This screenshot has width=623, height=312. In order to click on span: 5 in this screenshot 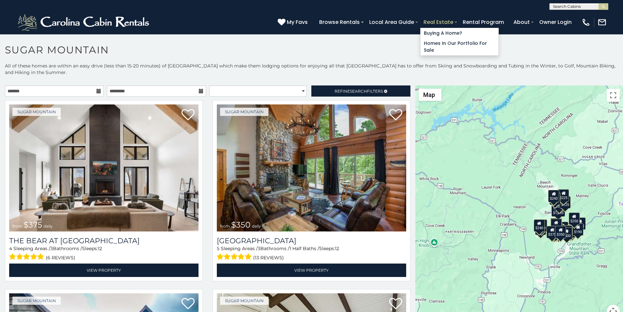, I will do `click(218, 248)`.